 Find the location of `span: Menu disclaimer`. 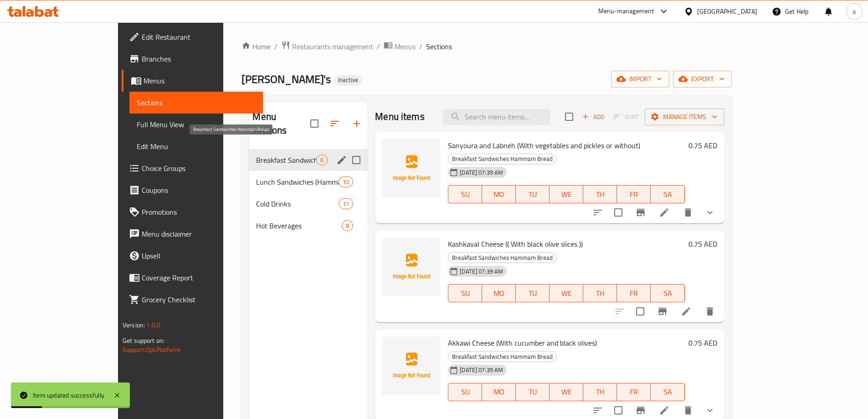

span: Menu disclaimer is located at coordinates (198, 234).